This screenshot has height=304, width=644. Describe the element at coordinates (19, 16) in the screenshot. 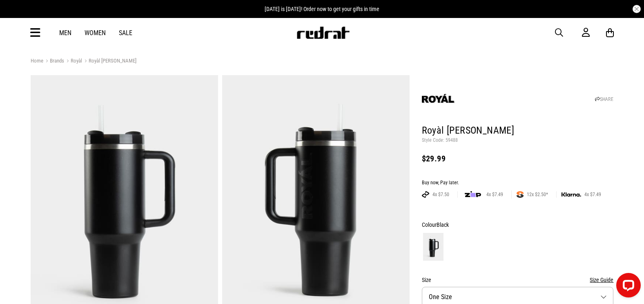

I see `button: Open LiveChat chat widget` at that location.